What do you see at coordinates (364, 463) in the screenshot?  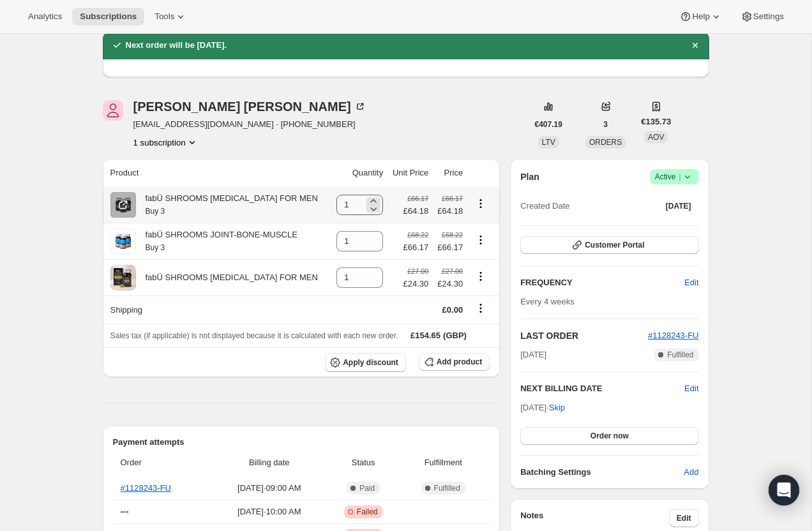 I see `span: Status` at bounding box center [364, 463].